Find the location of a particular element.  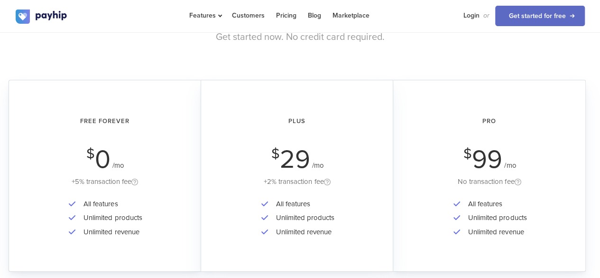

h2: Free Forever is located at coordinates (105, 121).